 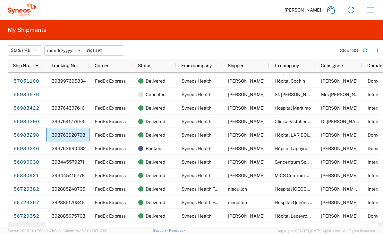 I want to click on span: All, so click(x=28, y=50).